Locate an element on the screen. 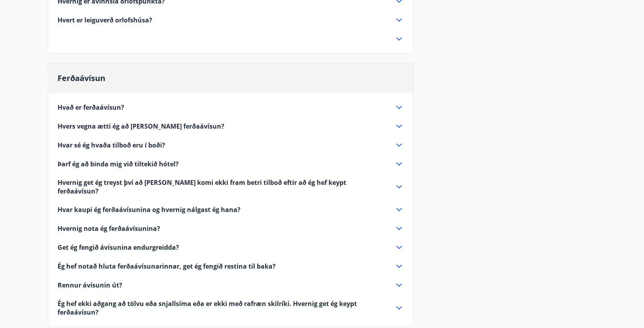 Image resolution: width=644 pixels, height=328 pixels. span: Hvar sé ég hvaða tilboð eru í boði? is located at coordinates (111, 146).